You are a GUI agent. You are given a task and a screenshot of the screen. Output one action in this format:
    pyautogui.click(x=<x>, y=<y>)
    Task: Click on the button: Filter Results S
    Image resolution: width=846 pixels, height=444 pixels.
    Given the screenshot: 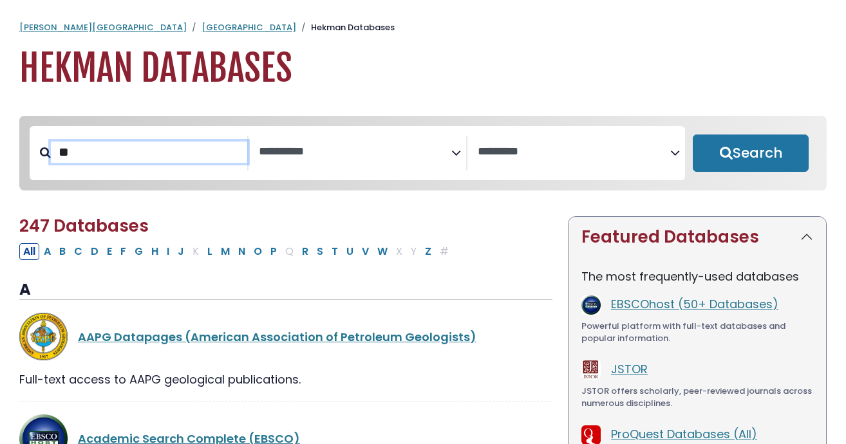 What is the action you would take?
    pyautogui.click(x=320, y=252)
    